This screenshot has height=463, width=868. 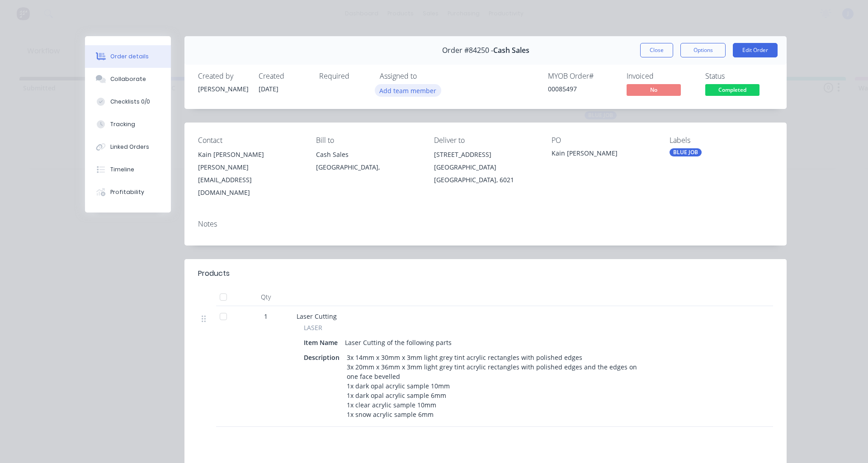 What do you see at coordinates (128, 79) in the screenshot?
I see `button: Collaborate` at bounding box center [128, 79].